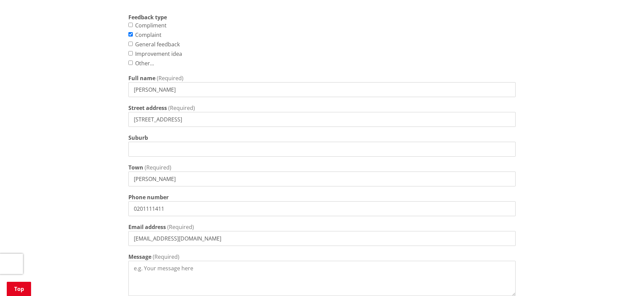 This screenshot has width=644, height=296. I want to click on label: Town, so click(136, 167).